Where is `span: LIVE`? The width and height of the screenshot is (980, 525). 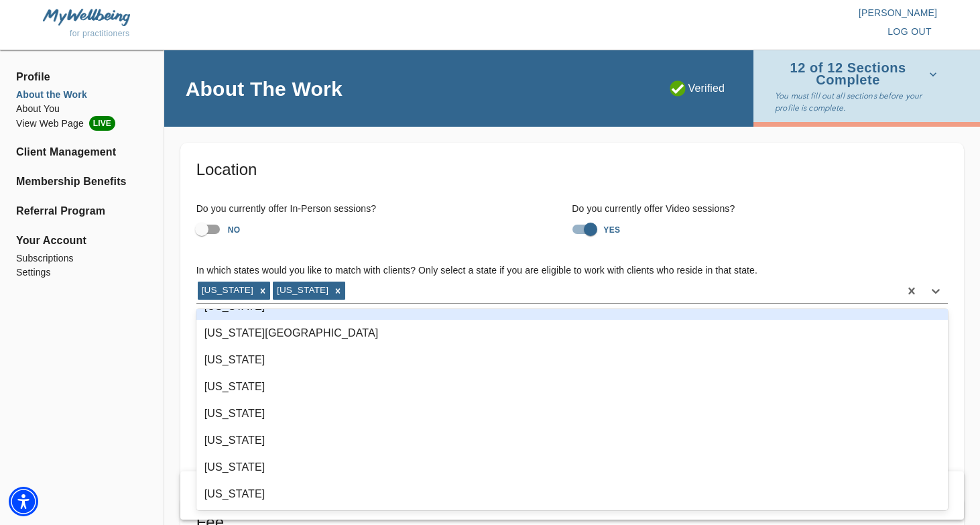
span: LIVE is located at coordinates (102, 123).